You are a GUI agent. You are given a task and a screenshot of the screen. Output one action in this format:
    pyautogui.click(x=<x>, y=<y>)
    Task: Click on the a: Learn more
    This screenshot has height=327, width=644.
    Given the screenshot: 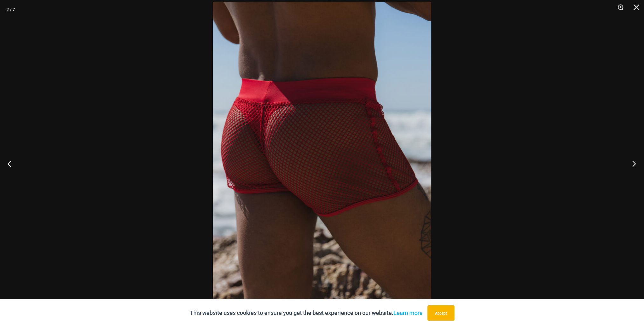 What is the action you would take?
    pyautogui.click(x=408, y=312)
    